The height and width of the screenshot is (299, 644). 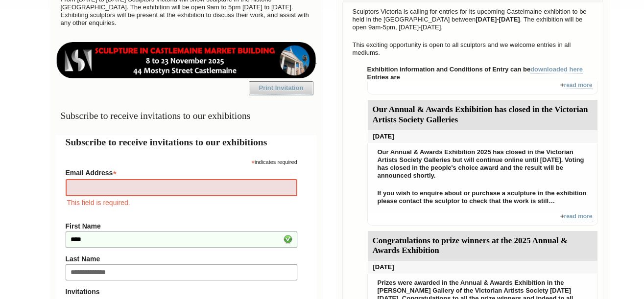 What do you see at coordinates (186, 60) in the screenshot?
I see `img: castlemaine-ldrbd25v2.png` at bounding box center [186, 60].